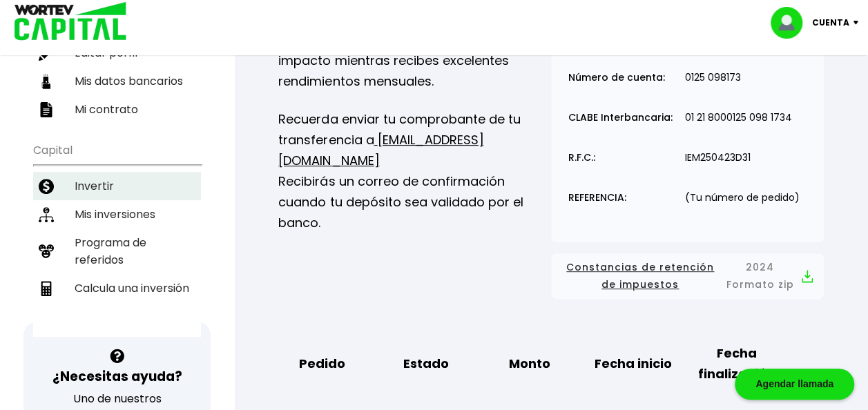 The image size is (868, 410). I want to click on img: recomiendanos-icon.9b8e9327.svg, so click(46, 251).